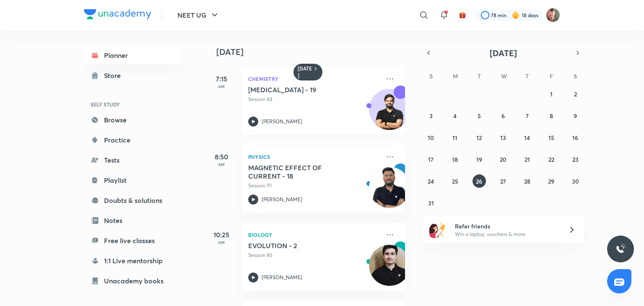  What do you see at coordinates (430, 181) in the screenshot?
I see `abbr: August 24, 2025` at bounding box center [430, 181].